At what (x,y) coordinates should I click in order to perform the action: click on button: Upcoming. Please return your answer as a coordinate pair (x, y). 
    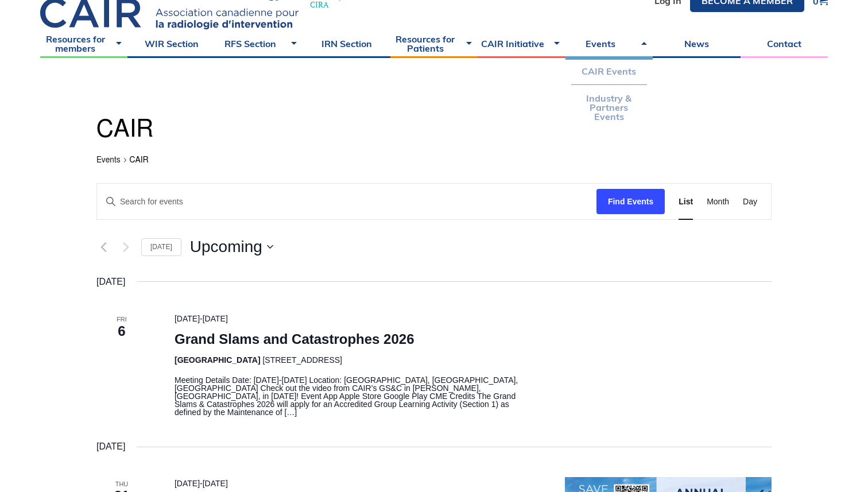
    Looking at the image, I should click on (231, 247).